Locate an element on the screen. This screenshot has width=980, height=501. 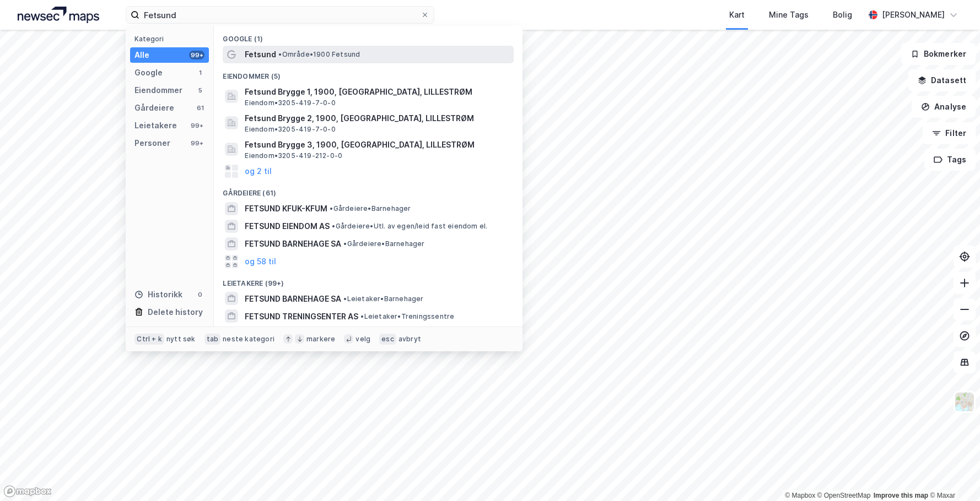
a: Mapbox homepage is located at coordinates (28, 491).